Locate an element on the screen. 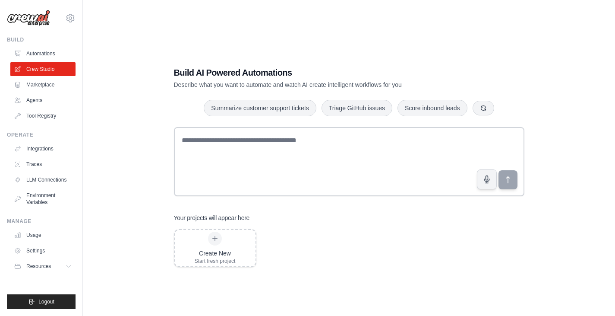 The width and height of the screenshot is (615, 316). a: Agents is located at coordinates (43, 100).